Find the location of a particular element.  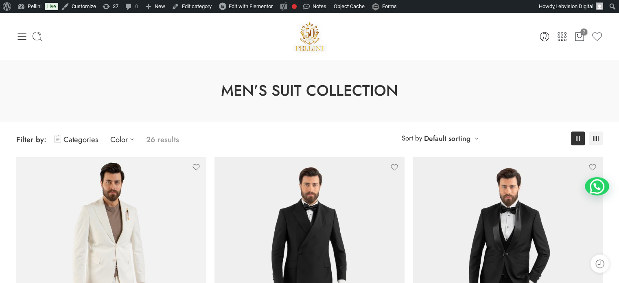

p: 26 results is located at coordinates (162, 139).